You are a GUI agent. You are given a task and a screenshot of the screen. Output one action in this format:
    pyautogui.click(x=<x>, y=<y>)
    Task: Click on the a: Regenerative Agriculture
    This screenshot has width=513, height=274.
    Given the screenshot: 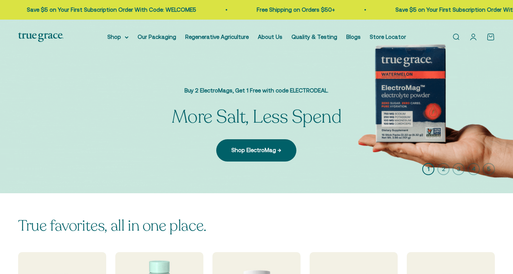 What is the action you would take?
    pyautogui.click(x=217, y=37)
    